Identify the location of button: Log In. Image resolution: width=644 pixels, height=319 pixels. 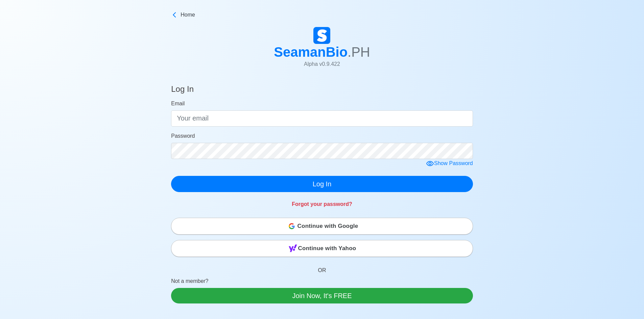
(322, 184).